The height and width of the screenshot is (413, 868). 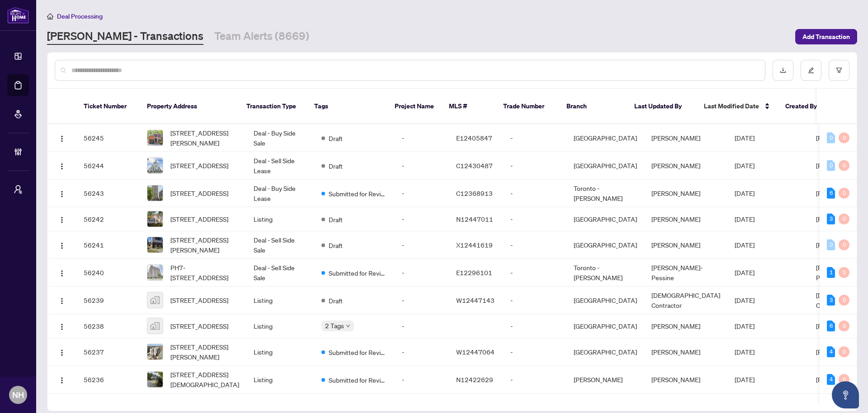 What do you see at coordinates (108, 219) in the screenshot?
I see `td: 56242` at bounding box center [108, 219].